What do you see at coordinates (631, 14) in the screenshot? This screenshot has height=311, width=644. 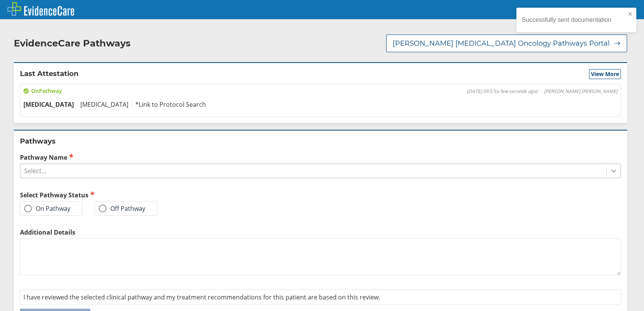 I see `button: close` at bounding box center [631, 14].